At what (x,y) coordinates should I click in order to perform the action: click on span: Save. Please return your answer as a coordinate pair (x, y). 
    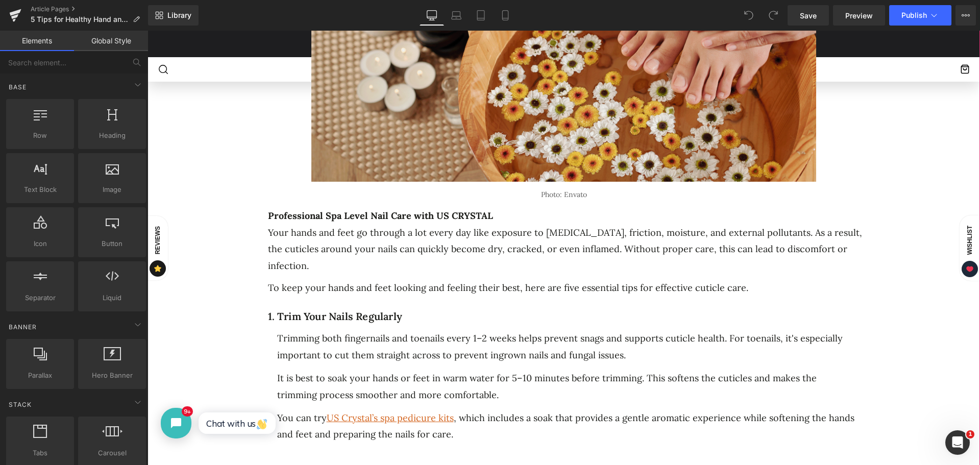
    Looking at the image, I should click on (808, 15).